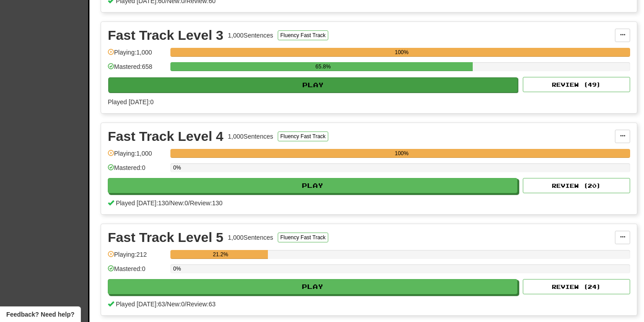 The image size is (644, 322). Describe the element at coordinates (137, 69) in the screenshot. I see `div: Mastered: 658` at that location.